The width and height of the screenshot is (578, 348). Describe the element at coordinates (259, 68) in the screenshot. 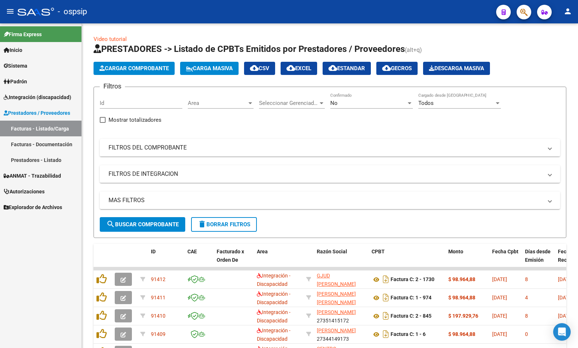

I see `span: CSV` at that location.